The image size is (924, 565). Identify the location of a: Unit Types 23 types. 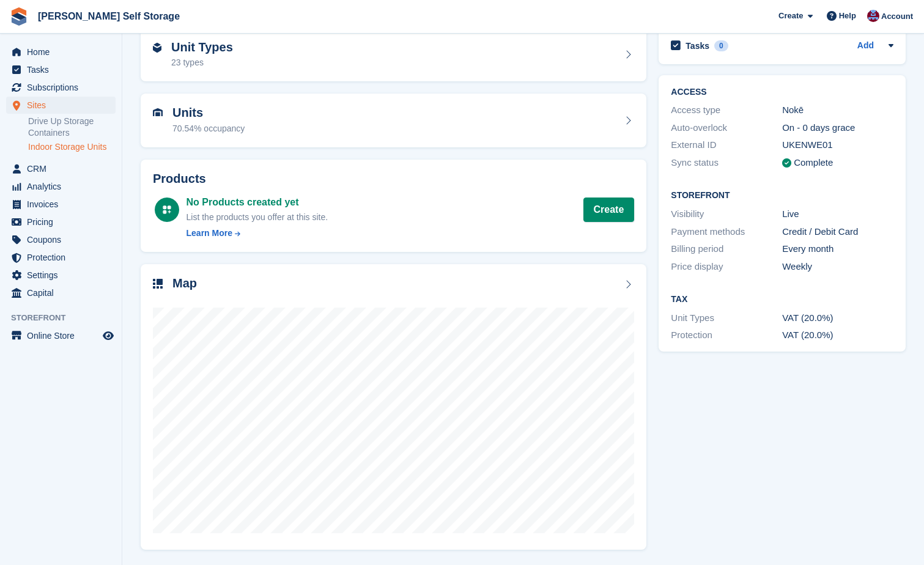
(393, 55).